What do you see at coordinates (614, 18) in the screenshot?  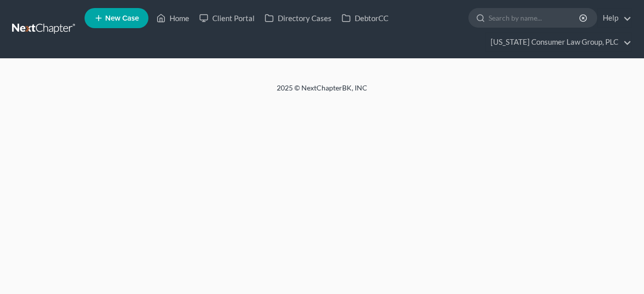 I see `a: Help` at bounding box center [614, 18].